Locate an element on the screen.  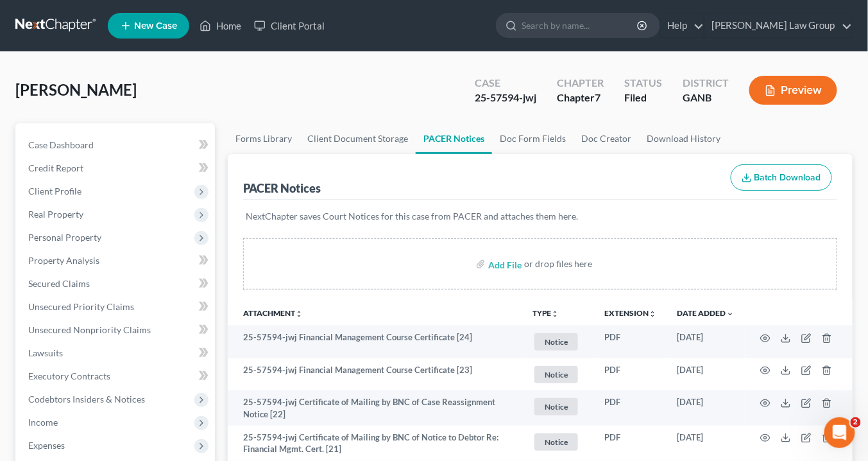
span: Personal Property is located at coordinates (65, 237).